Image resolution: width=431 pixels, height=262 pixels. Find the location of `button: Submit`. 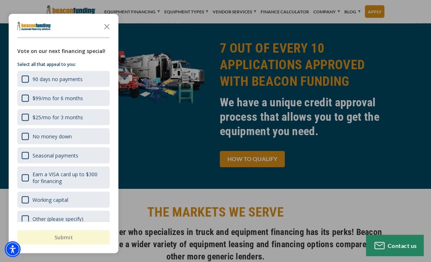

button: Submit is located at coordinates (63, 238).